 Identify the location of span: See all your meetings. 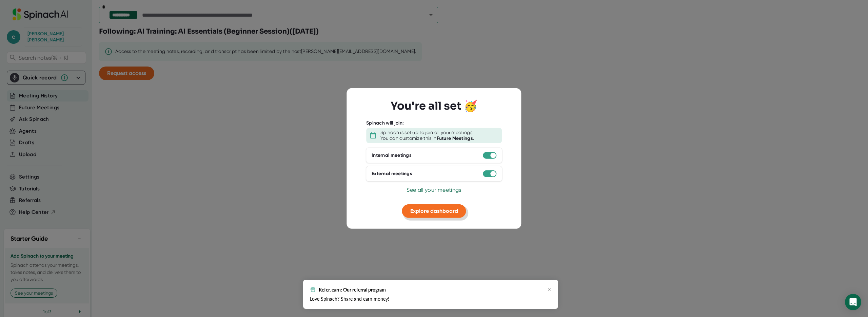
(434, 189).